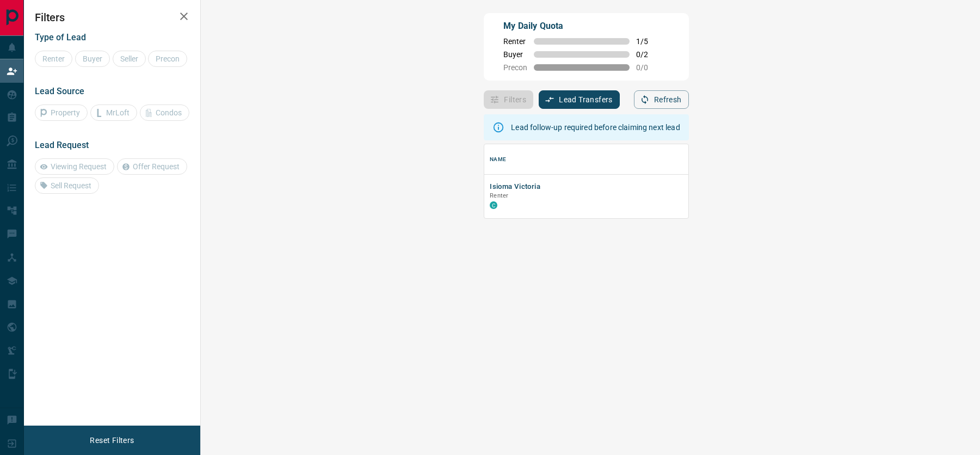 The height and width of the screenshot is (455, 980). What do you see at coordinates (112, 440) in the screenshot?
I see `button: Reset Filters` at bounding box center [112, 440].